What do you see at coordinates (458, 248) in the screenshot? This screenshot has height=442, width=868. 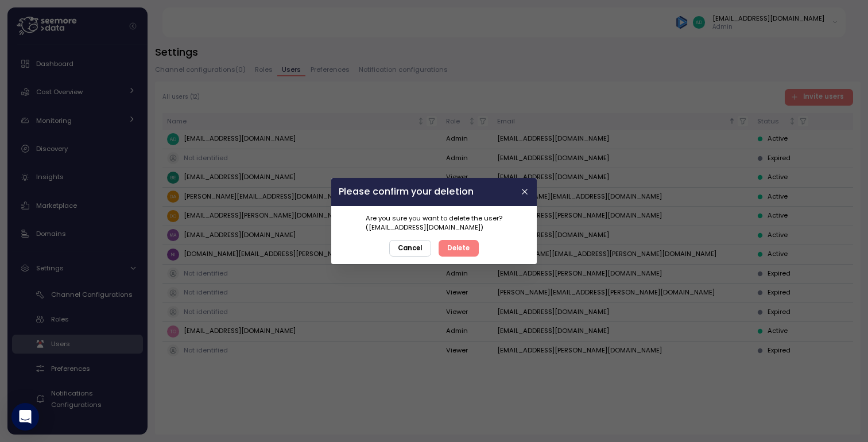 I see `span: Delete` at bounding box center [458, 248].